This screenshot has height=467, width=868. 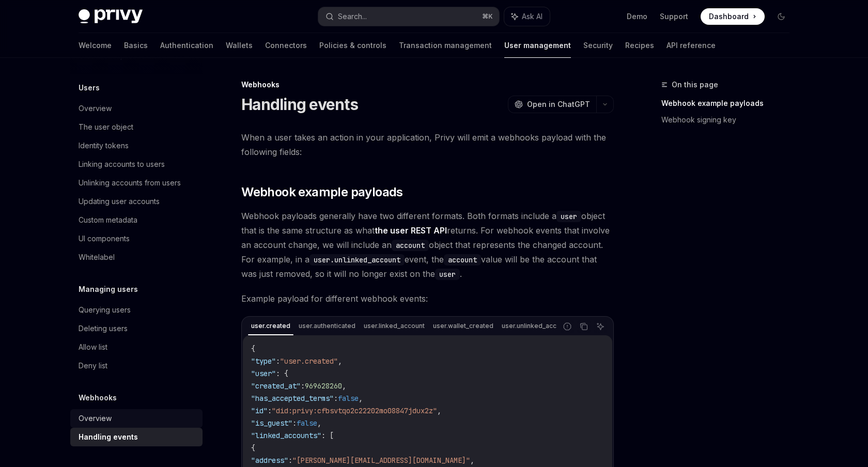 What do you see at coordinates (137, 310) in the screenshot?
I see `a: Querying users` at bounding box center [137, 310].